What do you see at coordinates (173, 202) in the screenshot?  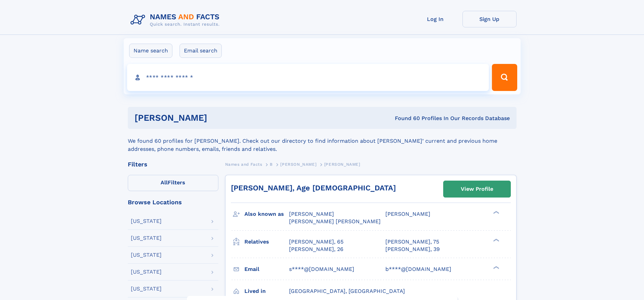 I see `div: Browse Locations` at bounding box center [173, 202].